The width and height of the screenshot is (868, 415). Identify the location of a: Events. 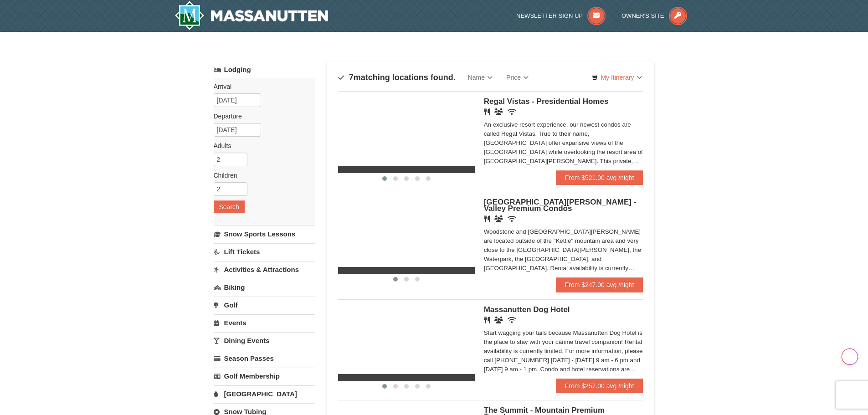
(264, 322).